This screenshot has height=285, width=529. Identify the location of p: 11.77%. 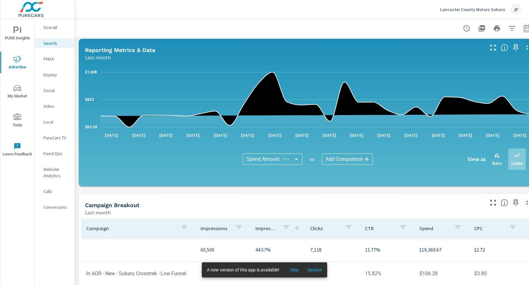
(388, 250).